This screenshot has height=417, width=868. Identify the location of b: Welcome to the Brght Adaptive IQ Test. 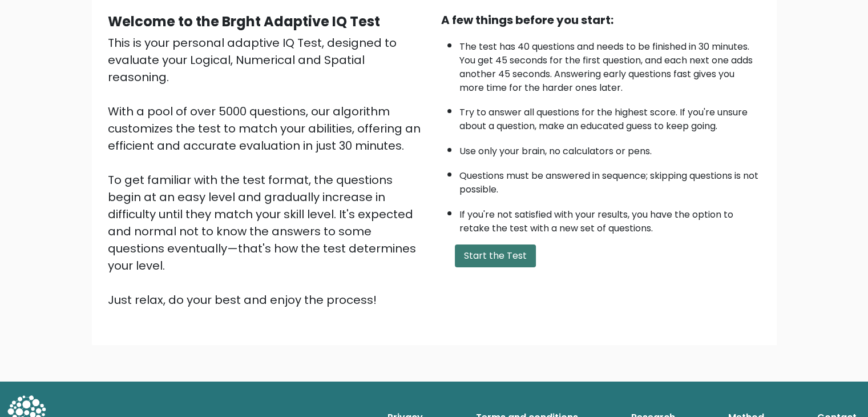
(243, 21).